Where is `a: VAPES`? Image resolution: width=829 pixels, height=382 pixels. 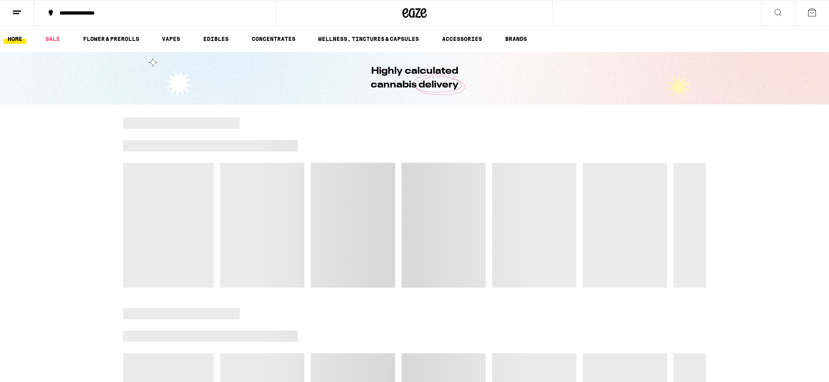 a: VAPES is located at coordinates (171, 39).